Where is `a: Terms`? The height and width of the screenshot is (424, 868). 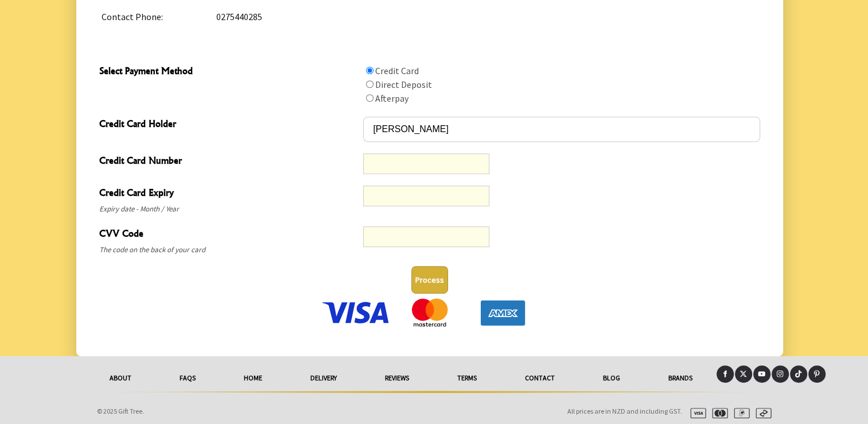
a: Terms is located at coordinates (467, 377).